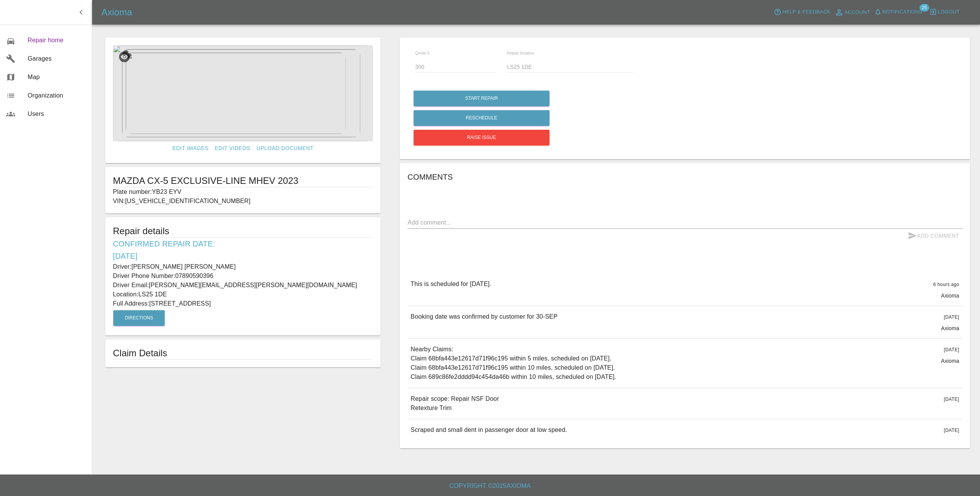  I want to click on h1: MAZDA CX-5 EXCLUSIVE-LINE MHEV 2023, so click(242, 181).